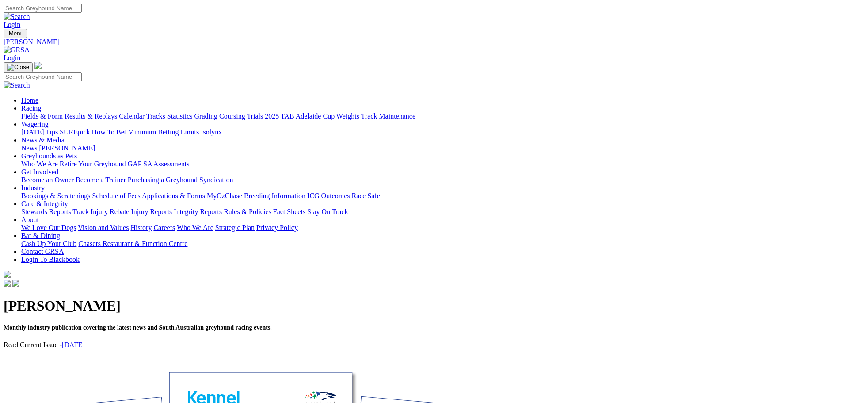  What do you see at coordinates (216, 180) in the screenshot?
I see `a: Syndication` at bounding box center [216, 180].